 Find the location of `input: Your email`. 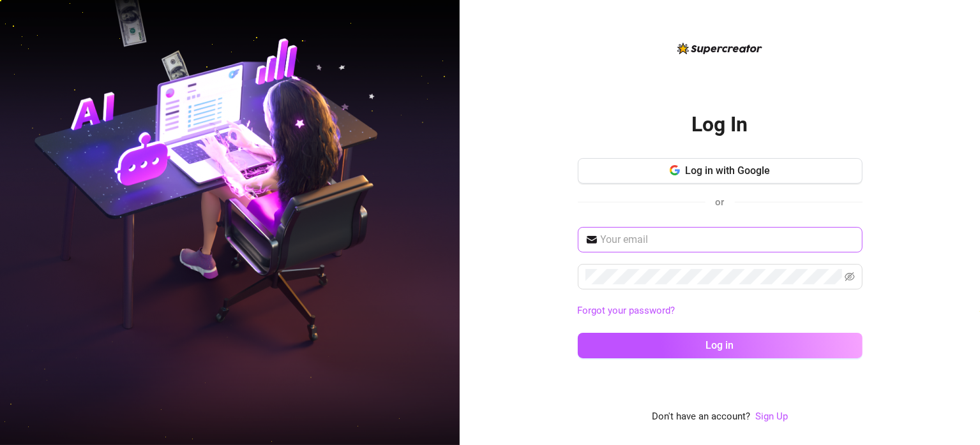

input: Your email is located at coordinates (727, 240).